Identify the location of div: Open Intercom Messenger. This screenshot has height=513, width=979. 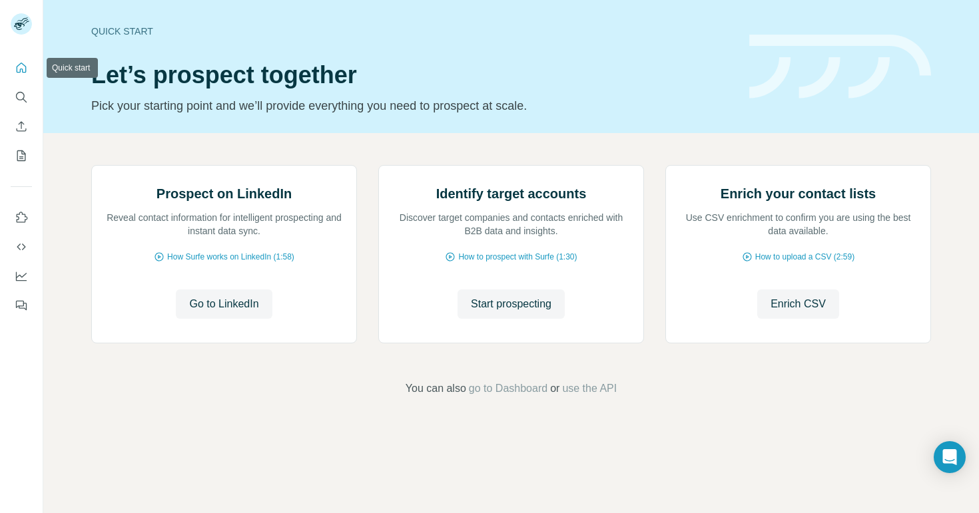
(949, 457).